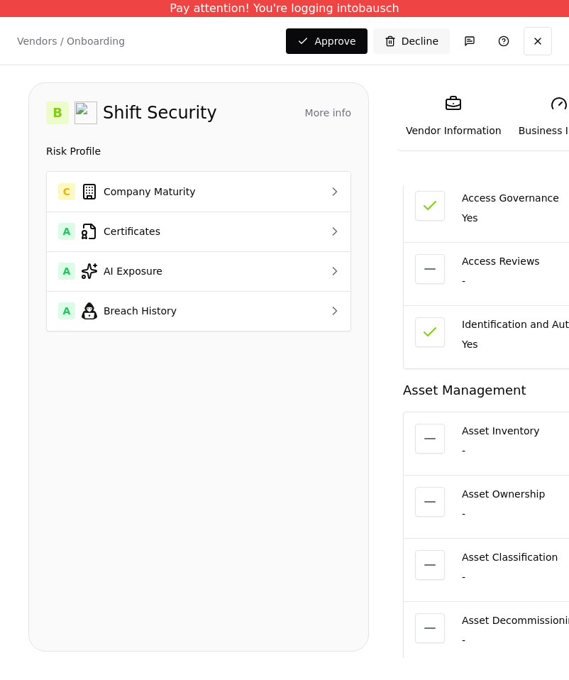 Image resolution: width=569 pixels, height=680 pixels. I want to click on div: Breach History, so click(174, 311).